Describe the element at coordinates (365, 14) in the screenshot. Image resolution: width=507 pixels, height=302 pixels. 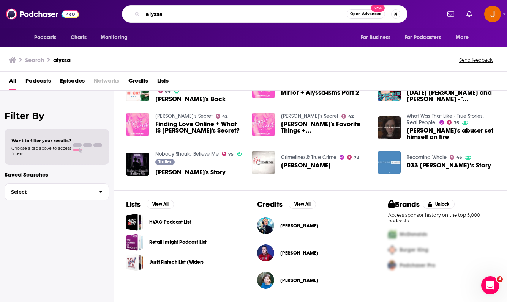
I see `button: Open AdvancedNew` at that location.